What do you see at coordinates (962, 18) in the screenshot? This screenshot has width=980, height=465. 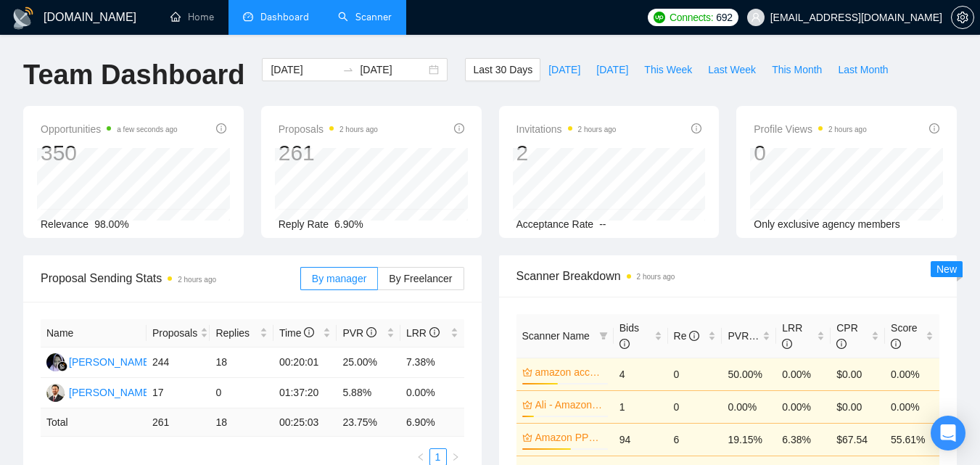 I see `button: setting` at bounding box center [962, 18].